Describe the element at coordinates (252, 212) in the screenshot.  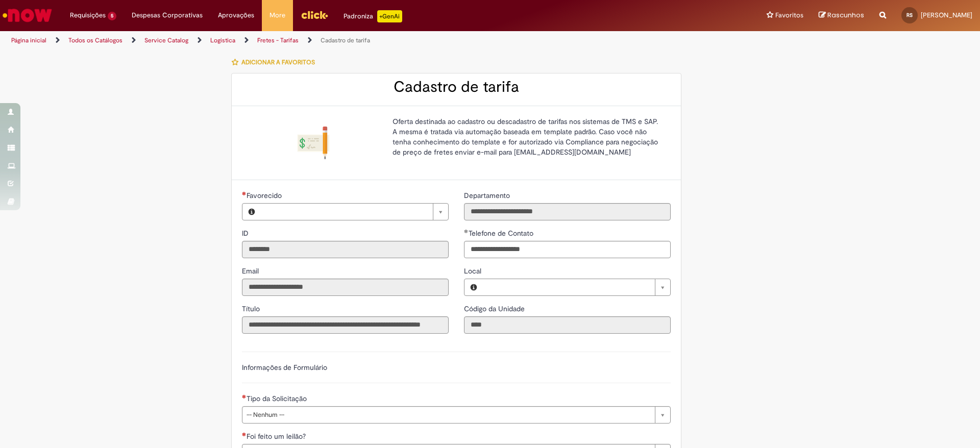
I see `button: Favorecido, Visualizar este registro` at that location.